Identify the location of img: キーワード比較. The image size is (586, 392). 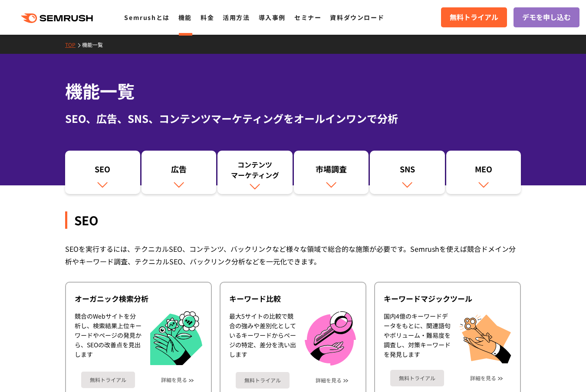
(330, 338).